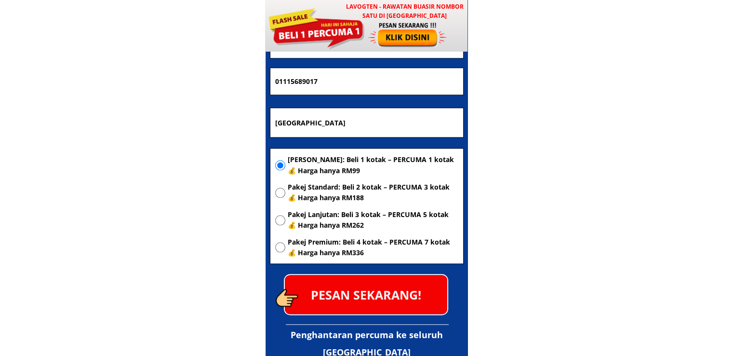 This screenshot has width=733, height=356. I want to click on input: Alamat, so click(367, 122).